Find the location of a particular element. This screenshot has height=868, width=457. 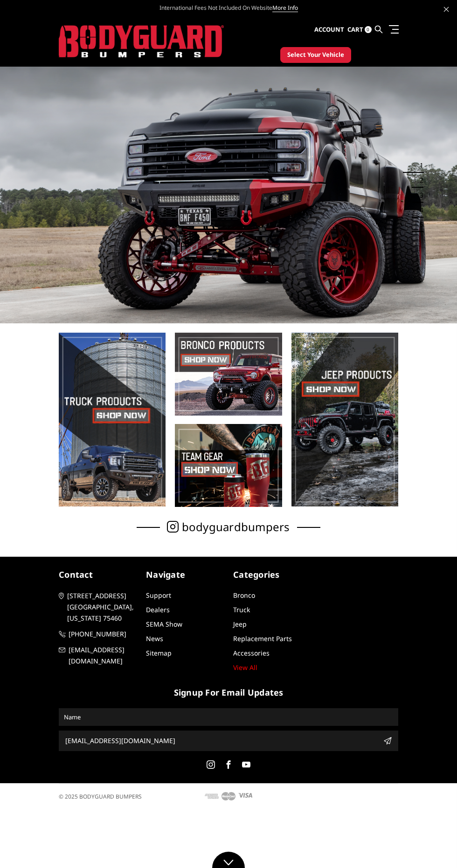

button: 2 of 5 is located at coordinates (419, 180).